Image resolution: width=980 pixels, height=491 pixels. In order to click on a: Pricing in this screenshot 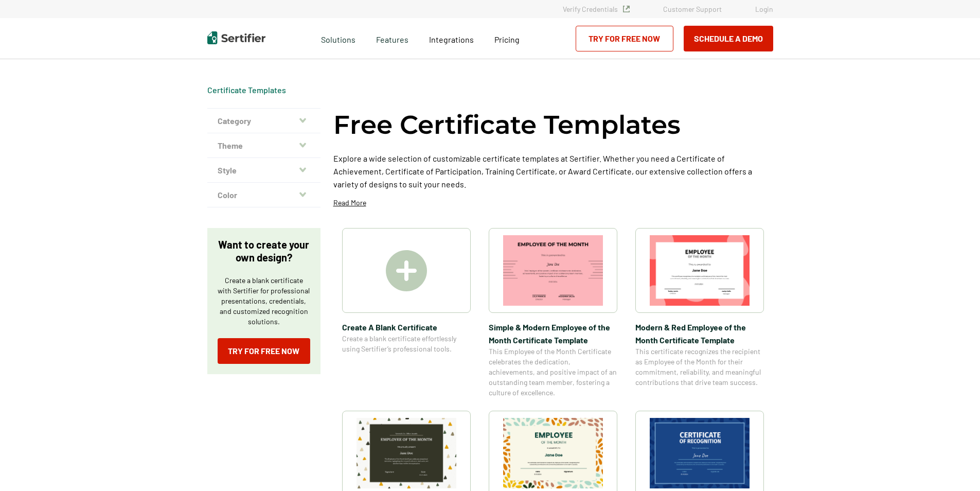, I will do `click(507, 38)`.